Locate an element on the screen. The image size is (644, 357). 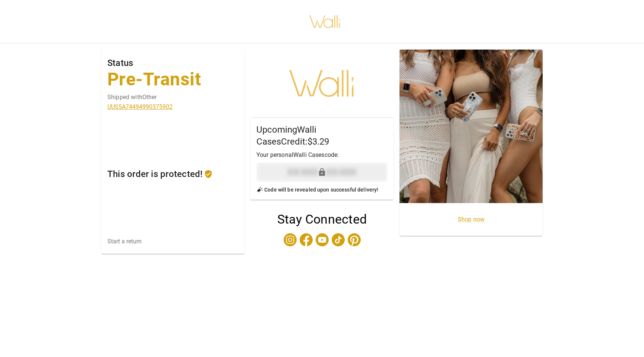
h5: Upcoming Walli Cases Credit: $3.29 is located at coordinates (322, 136).